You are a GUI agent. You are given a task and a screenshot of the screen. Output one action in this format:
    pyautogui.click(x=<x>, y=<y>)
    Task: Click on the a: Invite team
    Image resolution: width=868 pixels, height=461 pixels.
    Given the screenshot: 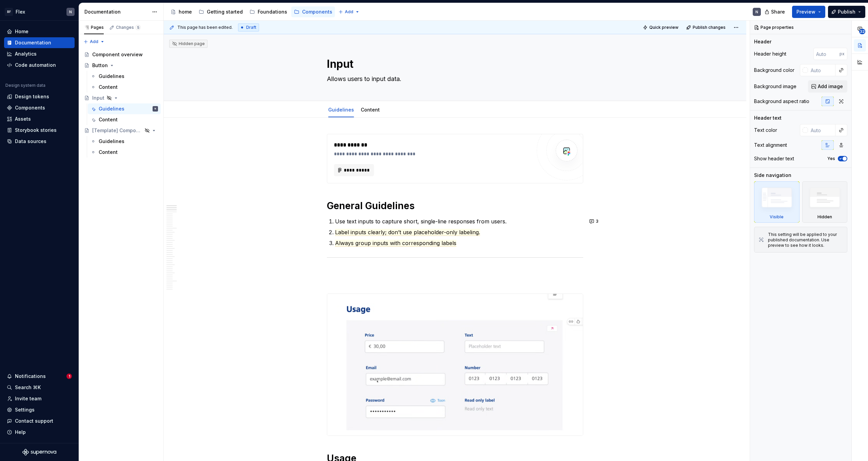 What is the action you would take?
    pyautogui.click(x=40, y=399)
    